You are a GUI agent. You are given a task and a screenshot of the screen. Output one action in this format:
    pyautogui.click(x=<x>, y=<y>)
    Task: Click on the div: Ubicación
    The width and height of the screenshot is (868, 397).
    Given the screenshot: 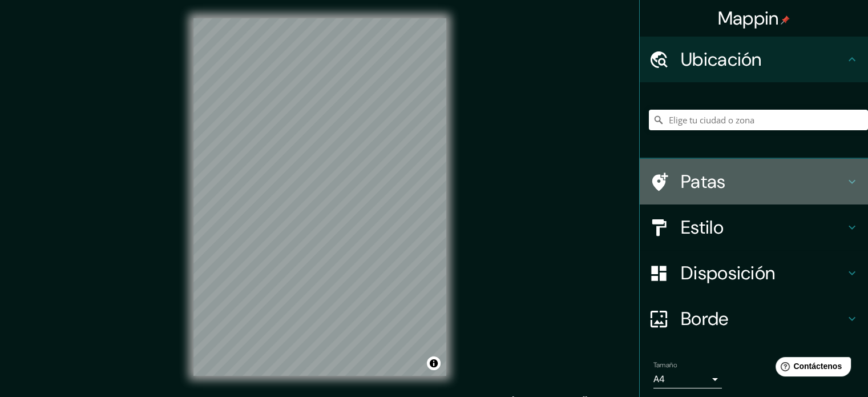 What is the action you would take?
    pyautogui.click(x=754, y=59)
    